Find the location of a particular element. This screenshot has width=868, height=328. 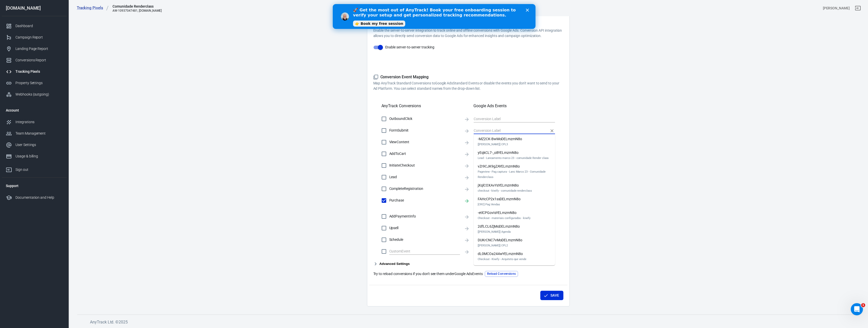

div: dL0MCOa244wYELmzmN8o is located at coordinates (502, 257).